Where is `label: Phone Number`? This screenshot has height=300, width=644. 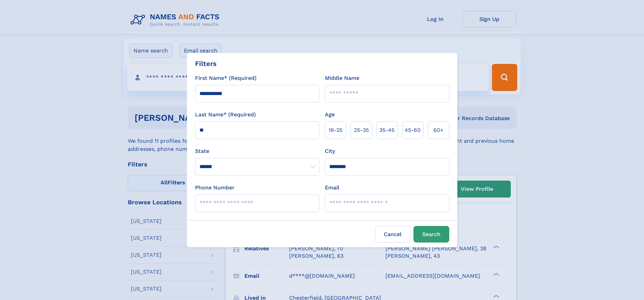
label: Phone Number is located at coordinates (215, 188).